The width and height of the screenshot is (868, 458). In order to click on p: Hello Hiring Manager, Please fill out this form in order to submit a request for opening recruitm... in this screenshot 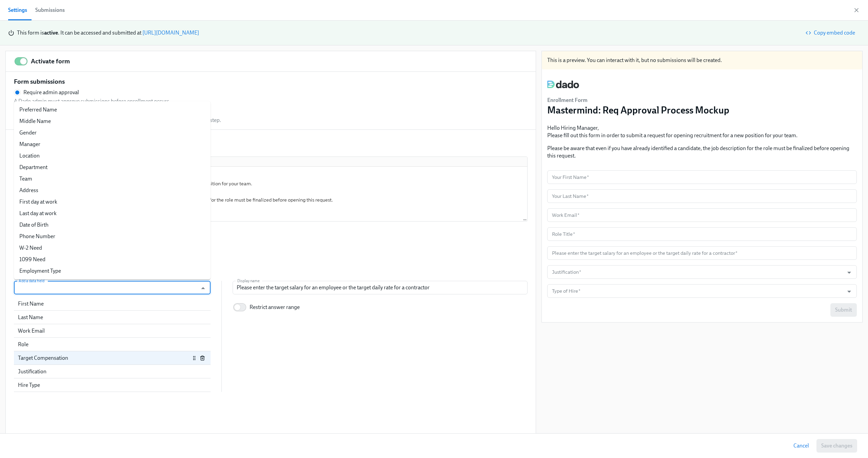, I will do `click(702, 132)`.